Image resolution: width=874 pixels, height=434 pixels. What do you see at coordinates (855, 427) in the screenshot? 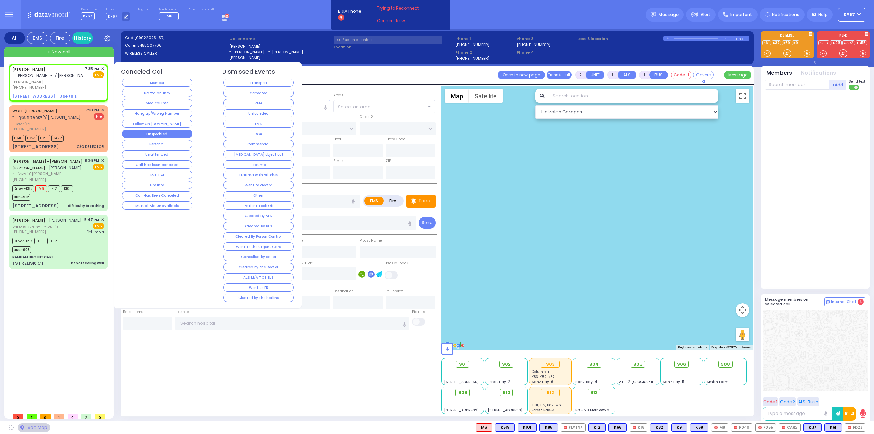
I see `div: FD23` at bounding box center [855, 427].